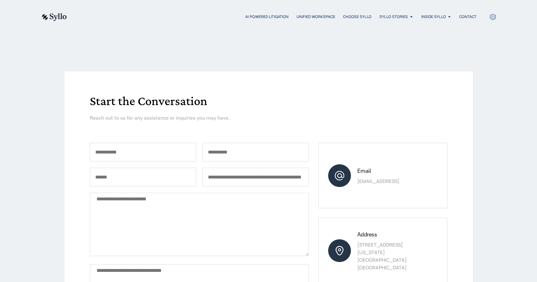  Describe the element at coordinates (434, 17) in the screenshot. I see `a: Inside Syllo` at that location.